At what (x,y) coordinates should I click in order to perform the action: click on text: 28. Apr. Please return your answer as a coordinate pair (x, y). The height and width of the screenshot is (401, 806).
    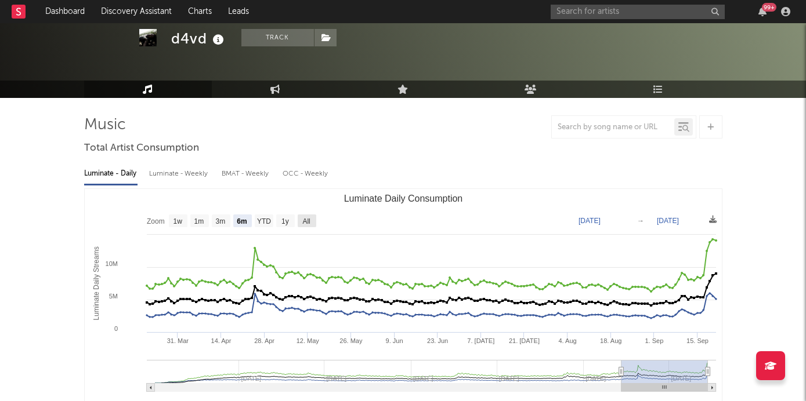
    Looking at the image, I should click on (264, 341).